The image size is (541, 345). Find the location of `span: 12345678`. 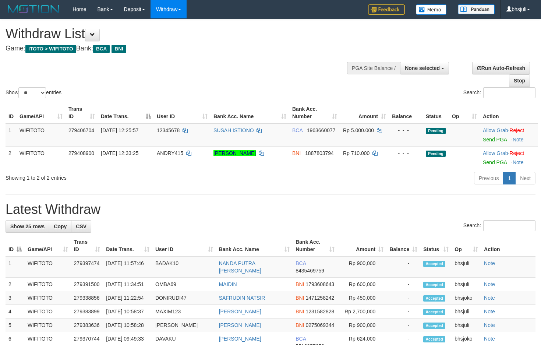

span: 12345678 is located at coordinates (168, 130).